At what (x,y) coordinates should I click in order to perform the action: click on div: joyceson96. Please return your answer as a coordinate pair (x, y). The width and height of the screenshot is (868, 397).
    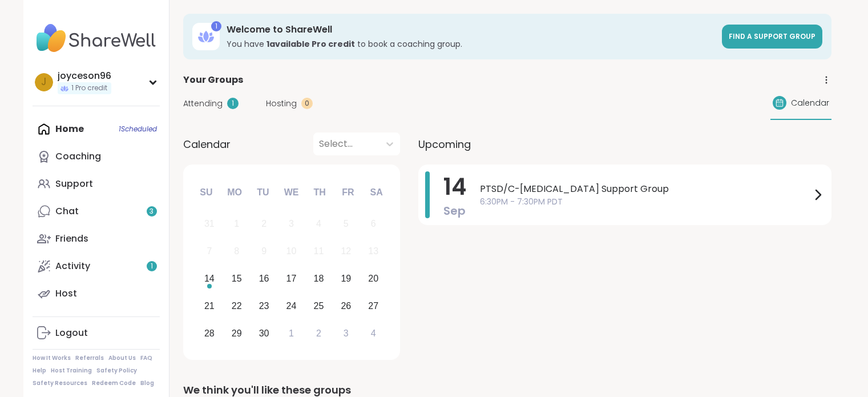
    Looking at the image, I should click on (84, 76).